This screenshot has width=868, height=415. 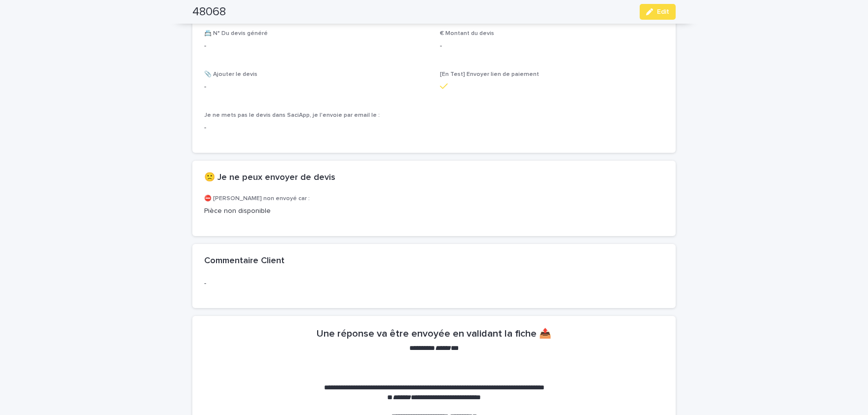 What do you see at coordinates (244, 261) in the screenshot?
I see `h2: Commentaire Client` at bounding box center [244, 261].